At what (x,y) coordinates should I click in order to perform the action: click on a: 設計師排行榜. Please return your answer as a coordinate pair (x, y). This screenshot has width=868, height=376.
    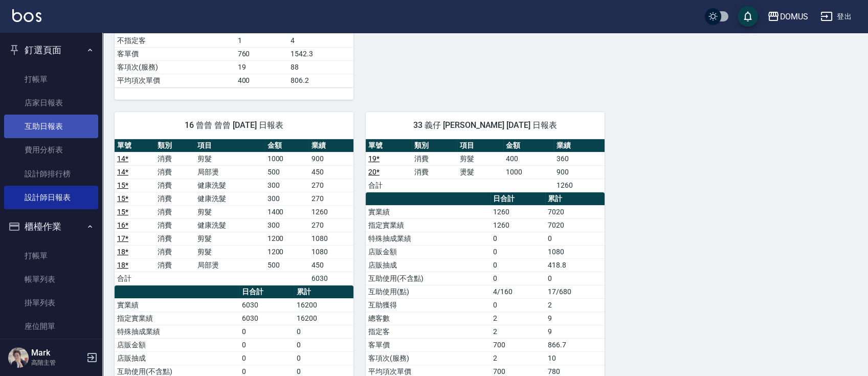
    Looking at the image, I should click on (51, 174).